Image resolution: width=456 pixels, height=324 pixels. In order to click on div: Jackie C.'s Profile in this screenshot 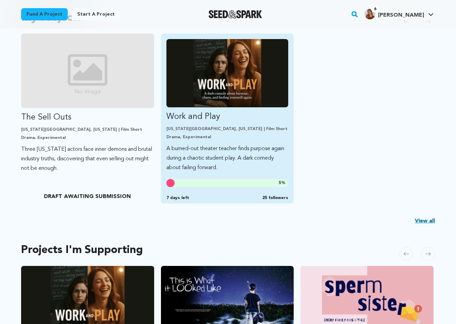, I will do `click(394, 14)`.